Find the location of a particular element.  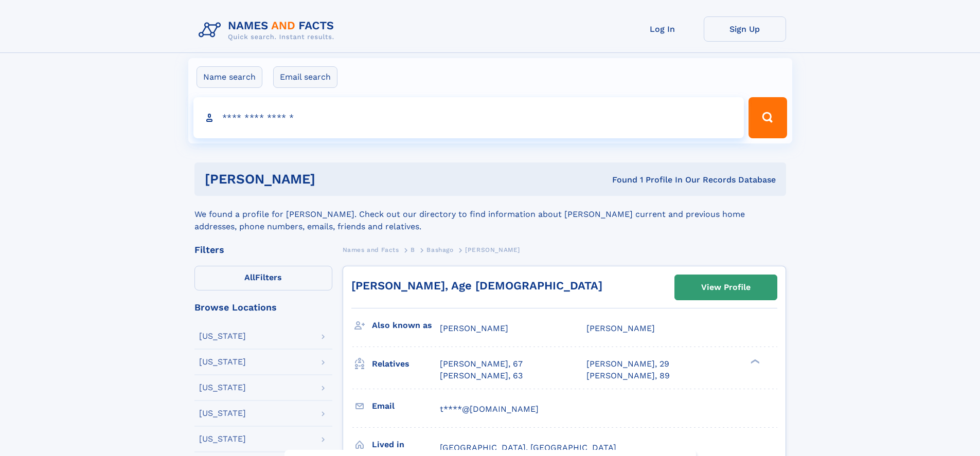

span: Bashago is located at coordinates (440, 250).